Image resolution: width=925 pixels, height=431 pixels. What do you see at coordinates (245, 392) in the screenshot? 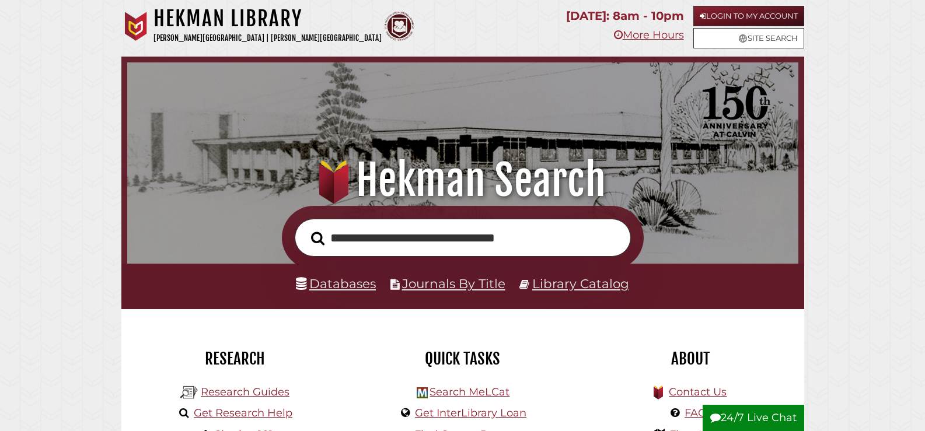
I see `a: Research Guides` at bounding box center [245, 392].